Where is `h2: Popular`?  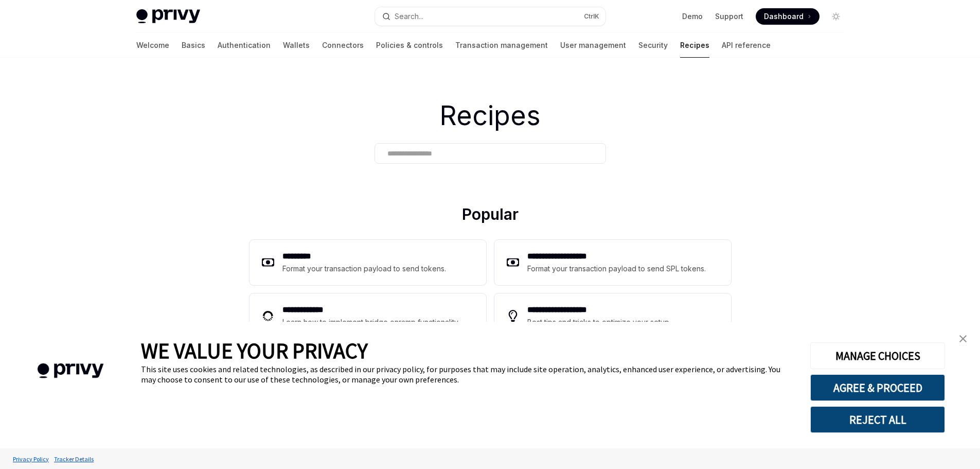
h2: Popular is located at coordinates (490, 216).